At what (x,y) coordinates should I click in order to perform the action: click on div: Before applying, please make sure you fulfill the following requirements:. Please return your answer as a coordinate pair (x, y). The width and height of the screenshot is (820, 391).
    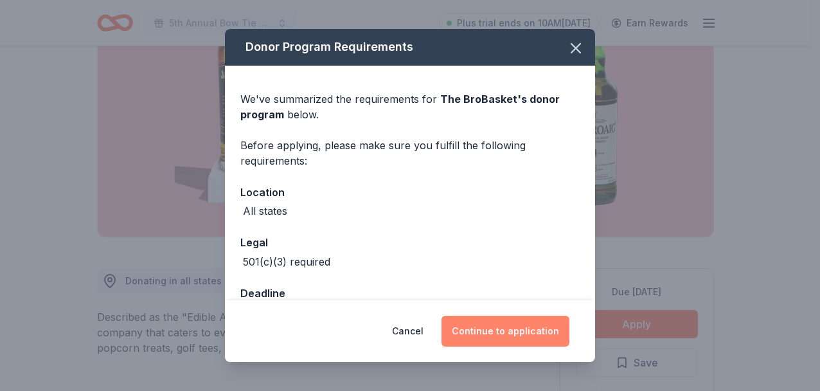
    Looking at the image, I should click on (410, 153).